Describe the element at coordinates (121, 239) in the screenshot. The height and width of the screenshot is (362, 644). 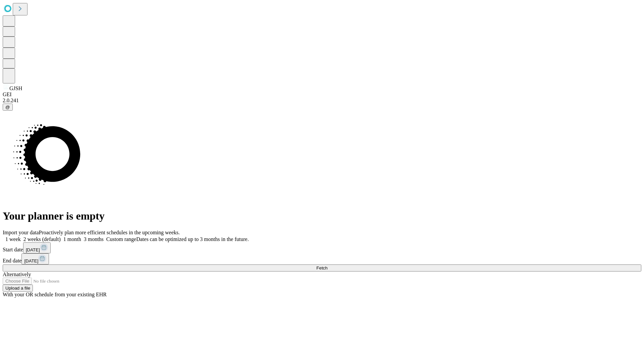
I see `span: Custom range` at that location.